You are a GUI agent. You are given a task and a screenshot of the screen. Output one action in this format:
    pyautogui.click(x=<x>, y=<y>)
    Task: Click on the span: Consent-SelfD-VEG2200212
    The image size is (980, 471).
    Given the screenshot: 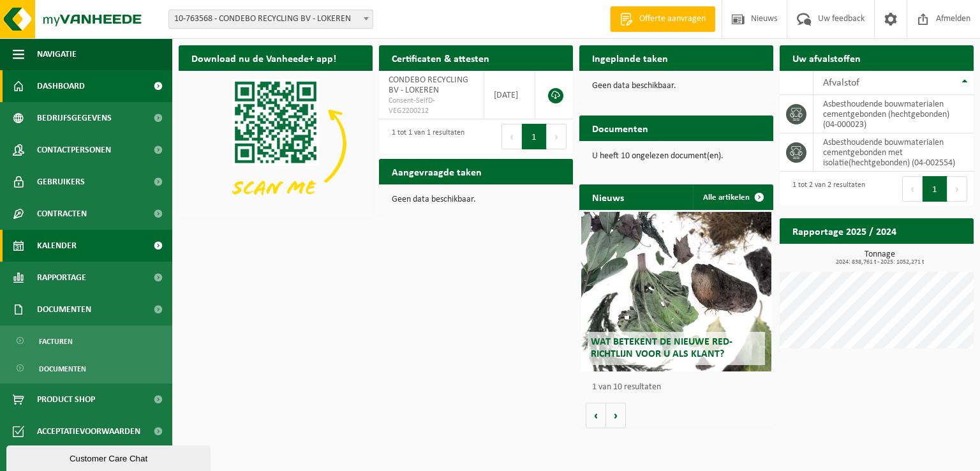 What is the action you would take?
    pyautogui.click(x=431, y=106)
    